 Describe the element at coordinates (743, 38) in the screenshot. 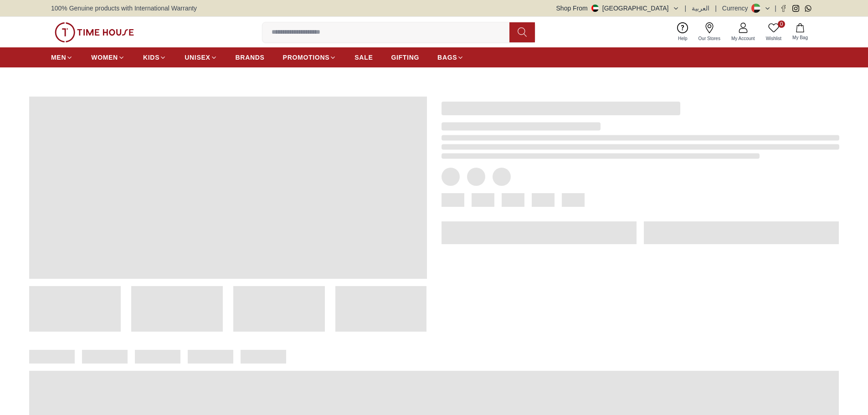

I see `span: My Account` at that location.